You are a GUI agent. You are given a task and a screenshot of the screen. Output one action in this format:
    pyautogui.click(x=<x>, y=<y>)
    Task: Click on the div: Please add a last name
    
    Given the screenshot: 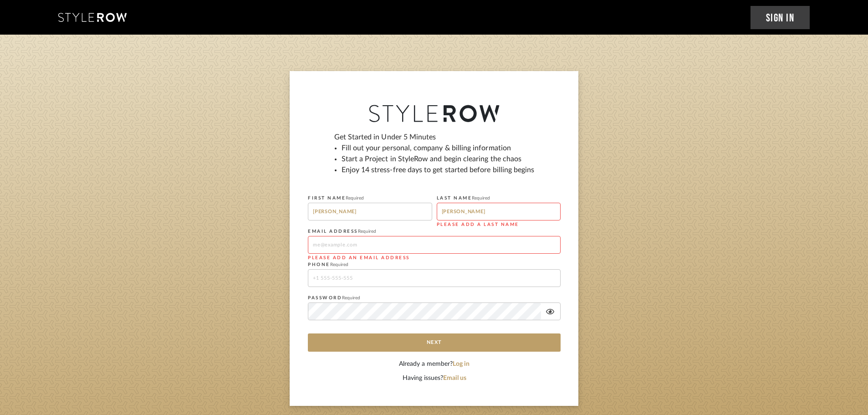 What is the action you would take?
    pyautogui.click(x=498, y=225)
    